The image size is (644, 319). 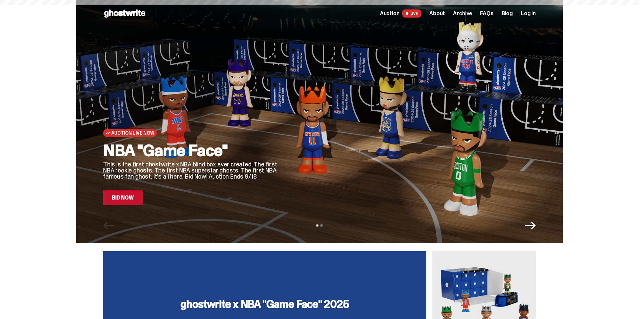 What do you see at coordinates (390, 13) in the screenshot?
I see `span: Auction` at bounding box center [390, 13].